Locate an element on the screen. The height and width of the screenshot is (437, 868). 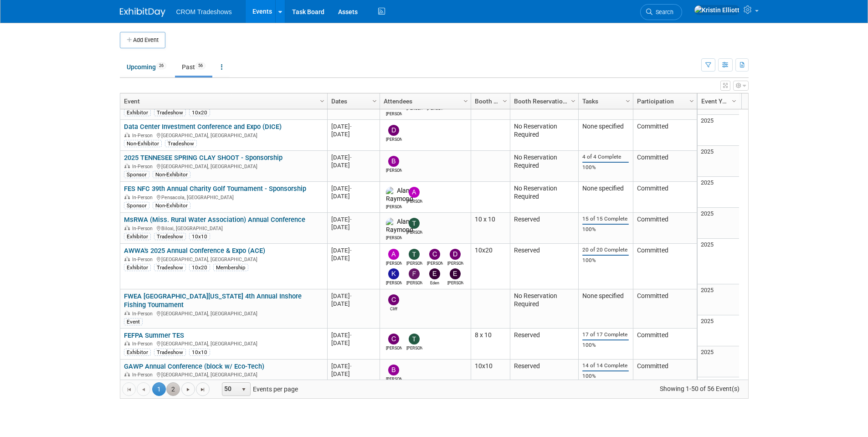
span: Search is located at coordinates (663, 12).